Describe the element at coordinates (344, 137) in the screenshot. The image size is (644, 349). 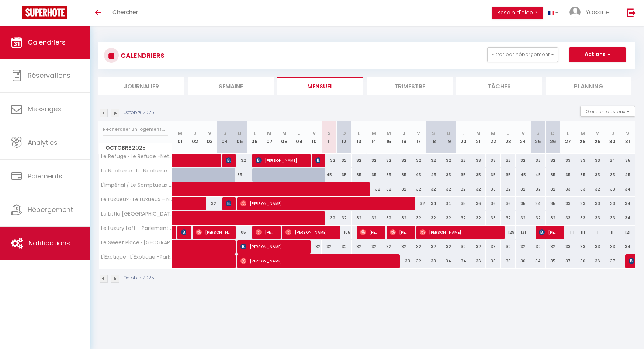
I see `th: 12` at that location.